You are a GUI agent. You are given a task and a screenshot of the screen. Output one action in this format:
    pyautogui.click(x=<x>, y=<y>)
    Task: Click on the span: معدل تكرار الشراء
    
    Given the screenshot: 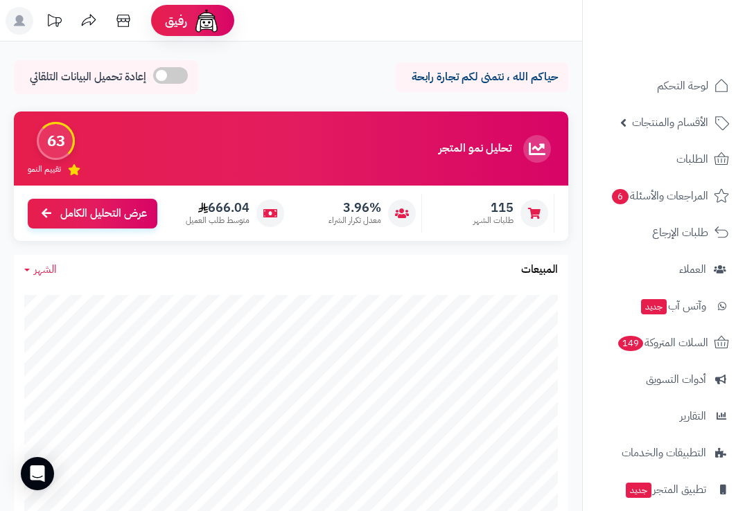 What is the action you would take?
    pyautogui.click(x=355, y=220)
    